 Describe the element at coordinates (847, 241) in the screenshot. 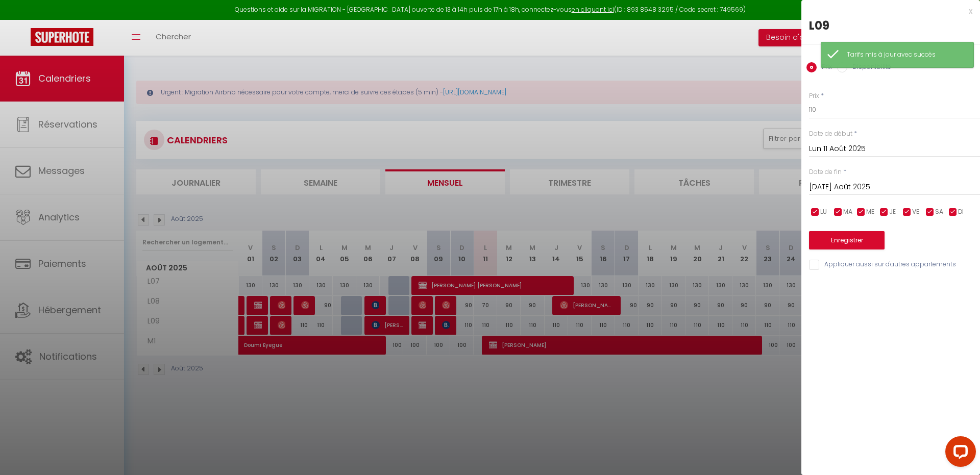

I see `button: Enregistrer` at that location.